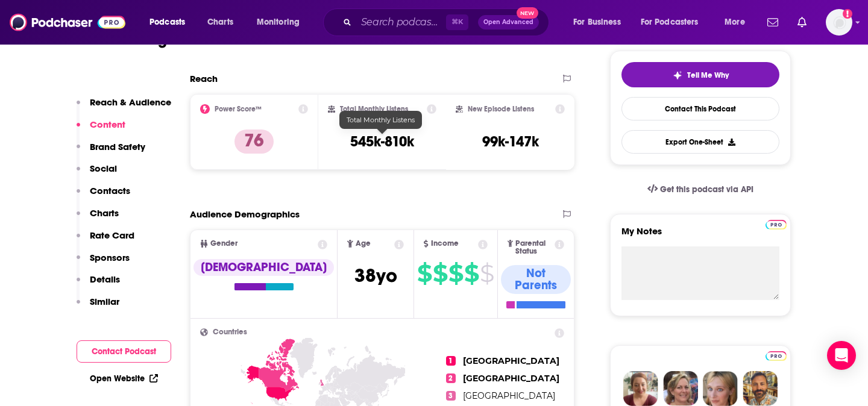  What do you see at coordinates (244, 214) in the screenshot?
I see `h2: Audience Demographics` at bounding box center [244, 214].